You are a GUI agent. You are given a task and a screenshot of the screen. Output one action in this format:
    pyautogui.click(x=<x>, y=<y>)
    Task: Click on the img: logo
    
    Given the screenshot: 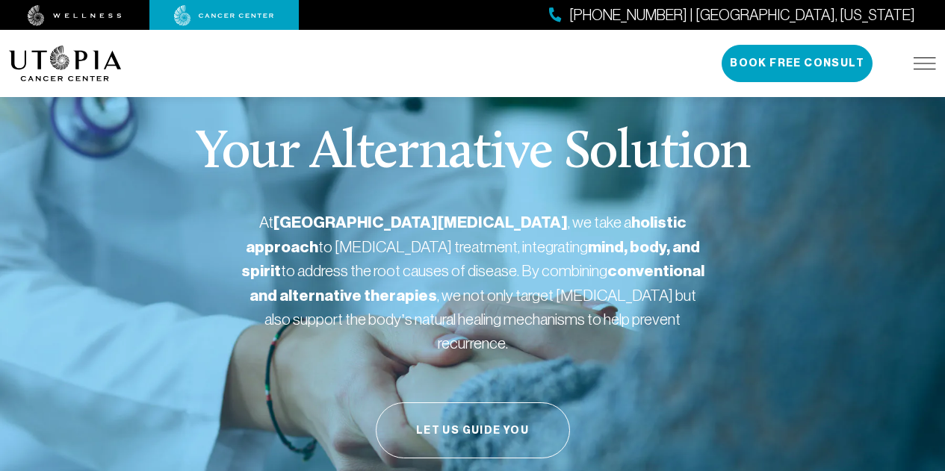 What is the action you would take?
    pyautogui.click(x=65, y=64)
    